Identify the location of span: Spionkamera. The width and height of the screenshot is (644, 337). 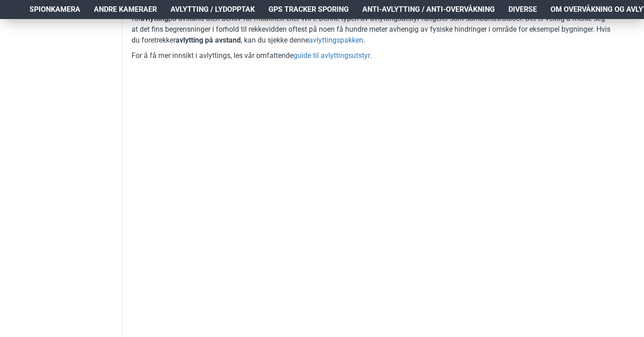
(55, 10).